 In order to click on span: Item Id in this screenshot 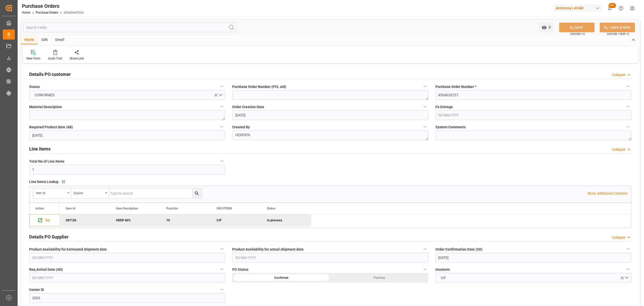, I will do `click(70, 208)`.